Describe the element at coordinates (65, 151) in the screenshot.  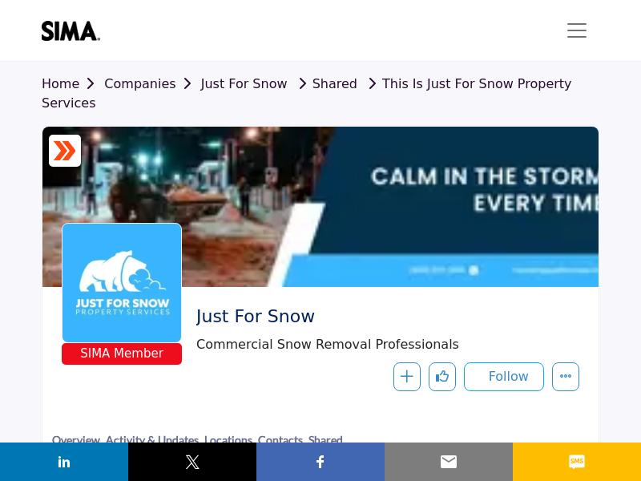
I see `img: ASM Certified` at that location.